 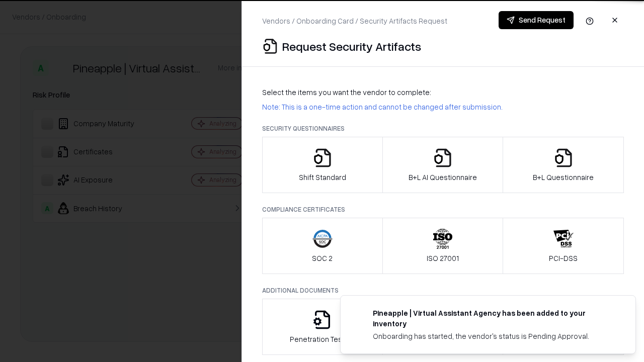 What do you see at coordinates (352, 46) in the screenshot?
I see `p: Request Security Artifacts` at bounding box center [352, 46].